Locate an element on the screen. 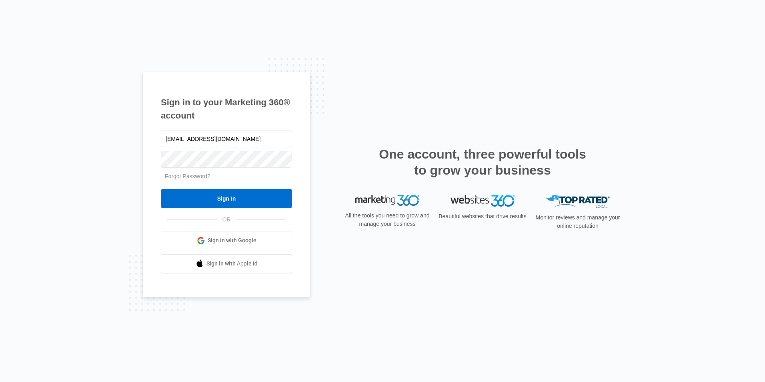 This screenshot has height=382, width=765. span: Sign in with Google is located at coordinates (232, 240).